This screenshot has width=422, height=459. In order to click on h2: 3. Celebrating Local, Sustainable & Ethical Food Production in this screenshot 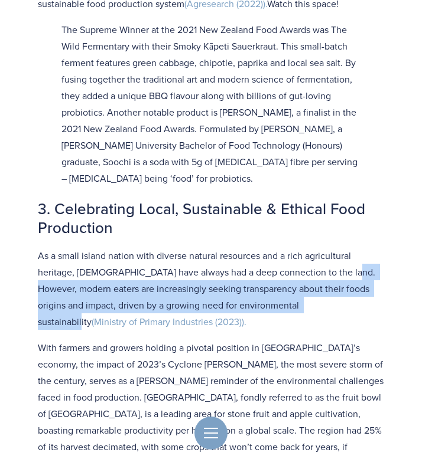, I will do `click(211, 218)`.